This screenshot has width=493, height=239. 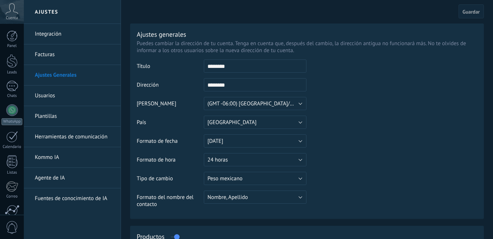 What do you see at coordinates (255, 197) in the screenshot?
I see `button: Nombre, Apellido` at bounding box center [255, 197].